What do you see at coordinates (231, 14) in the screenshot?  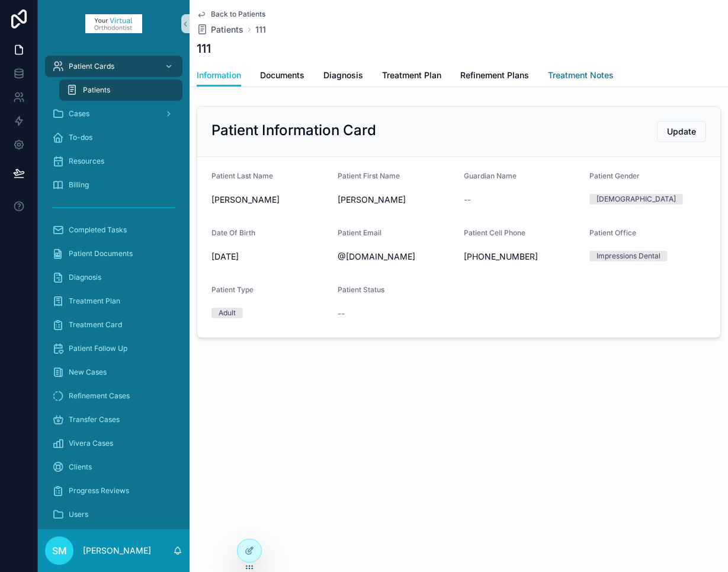 I see `a: Back to Patients` at bounding box center [231, 14].